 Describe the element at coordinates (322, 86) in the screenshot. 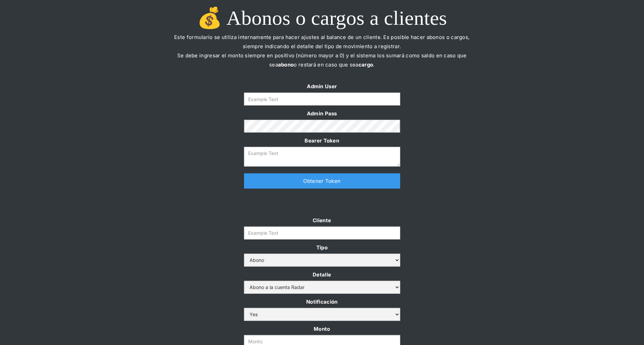

I see `label: Admin User` at that location.